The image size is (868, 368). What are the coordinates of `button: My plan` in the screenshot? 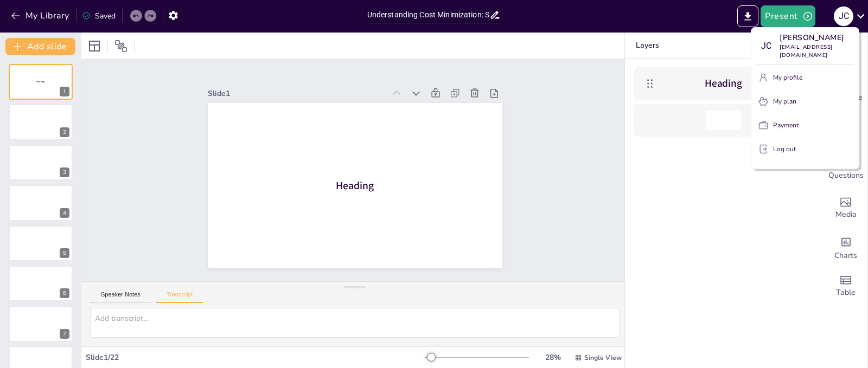 It's located at (805, 101).